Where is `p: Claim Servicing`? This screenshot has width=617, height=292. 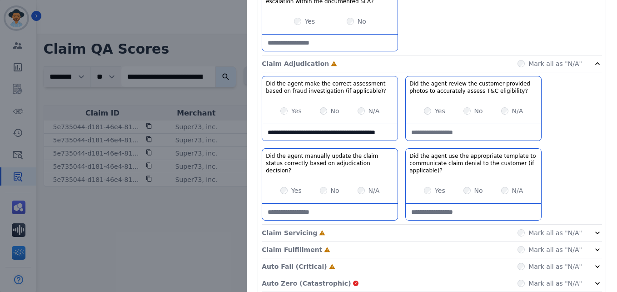 p: Claim Servicing is located at coordinates (290, 233).